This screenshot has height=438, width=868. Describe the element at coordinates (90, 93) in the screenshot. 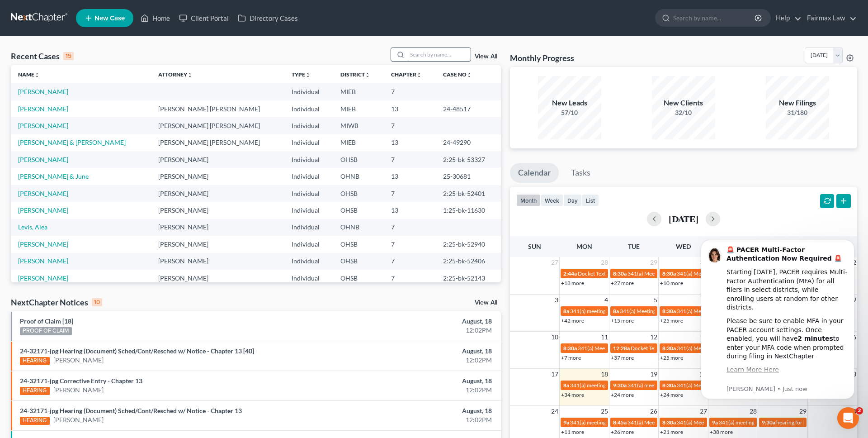

I see `div: message notification from Emma, Just now. 🚨 PACER Multi-Factor Authentication Now Required 🚨 Star...` at that location.